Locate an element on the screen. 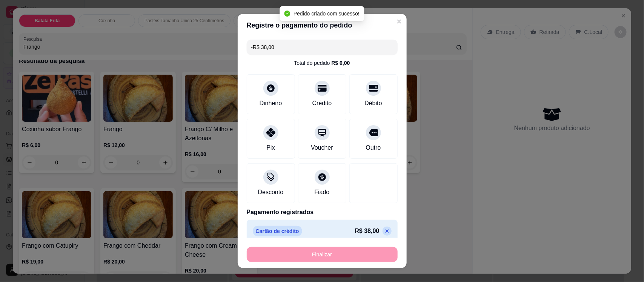 The width and height of the screenshot is (644, 282). p: R$ 38,00 is located at coordinates (367, 231).